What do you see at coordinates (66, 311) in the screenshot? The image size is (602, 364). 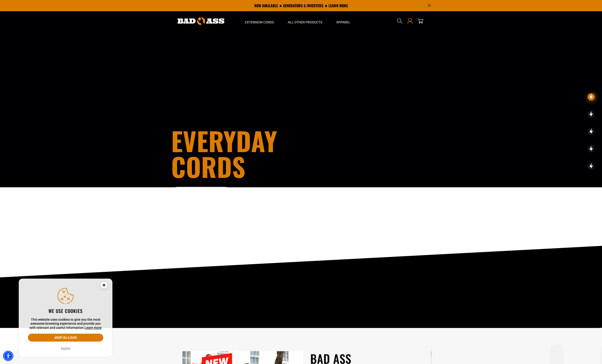 I see `h2: We use cookies` at bounding box center [66, 311].